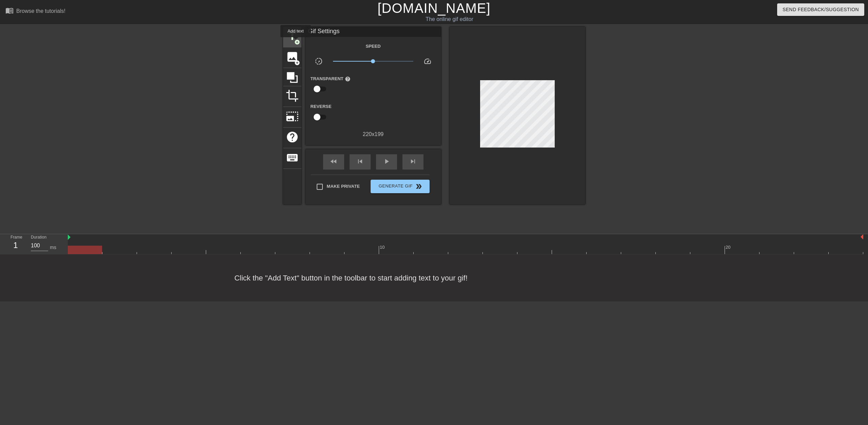 Image resolution: width=868 pixels, height=425 pixels. Describe the element at coordinates (16, 246) in the screenshot. I see `div: 1` at that location.